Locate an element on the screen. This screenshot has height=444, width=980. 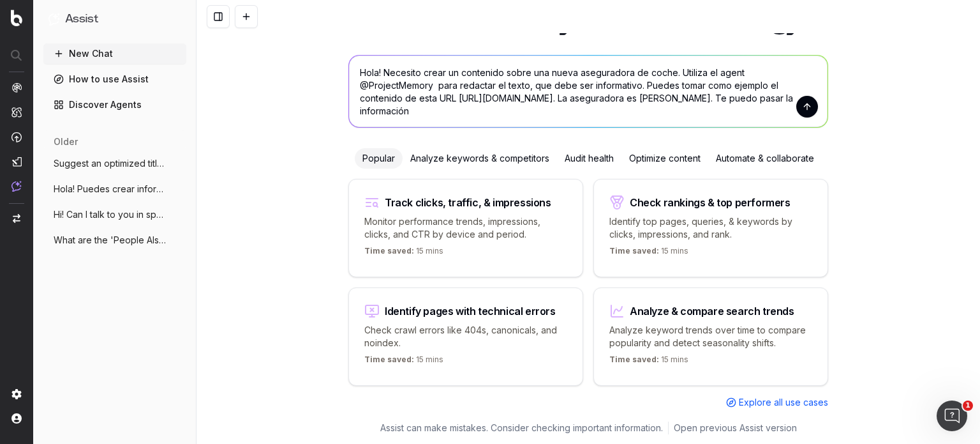
div: Automate & collaborate is located at coordinates (765, 158).